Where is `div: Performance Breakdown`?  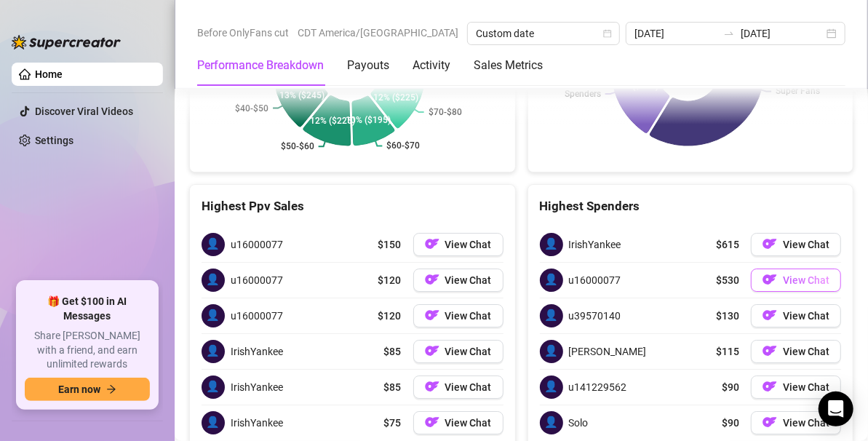
div: Performance Breakdown is located at coordinates (260, 66).